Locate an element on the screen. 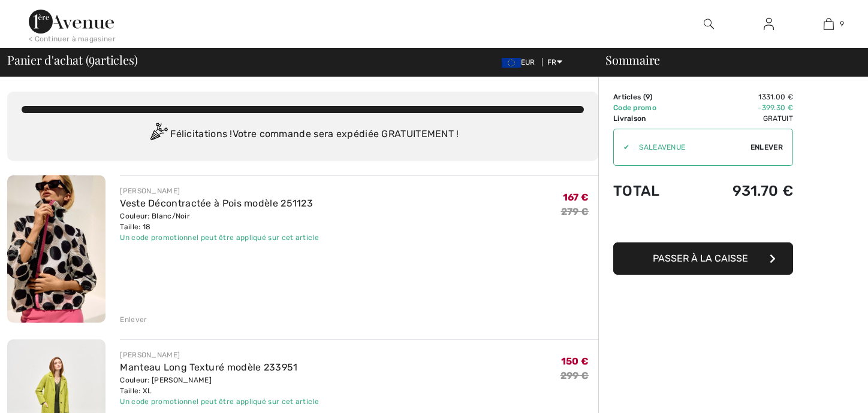 This screenshot has height=413, width=868. s: 279 € is located at coordinates (575, 211).